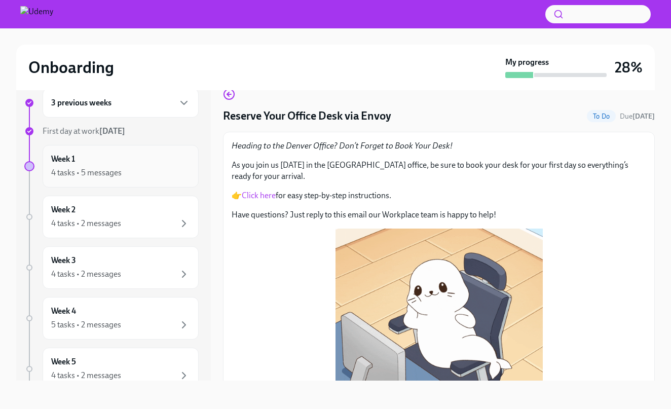 Image resolution: width=671 pixels, height=409 pixels. I want to click on span: Due, so click(637, 116).